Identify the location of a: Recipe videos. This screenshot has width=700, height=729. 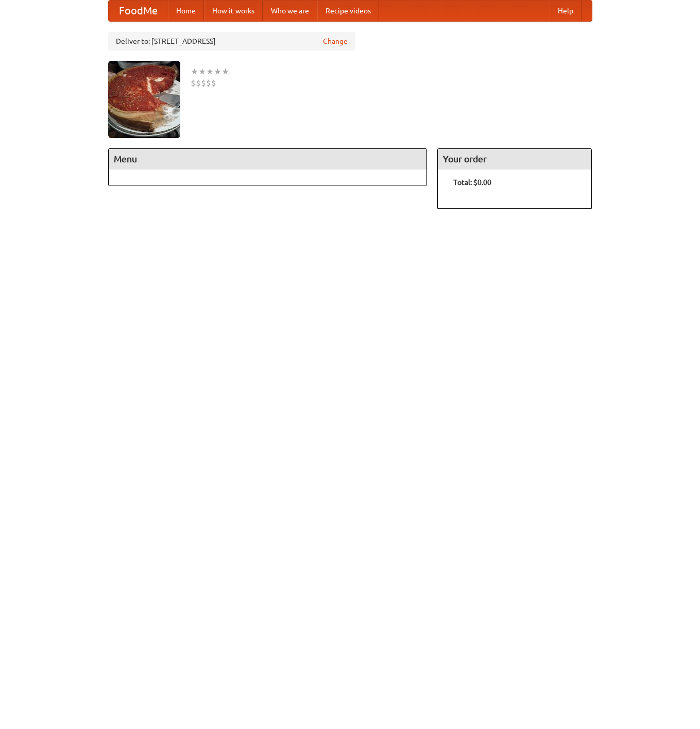
(348, 11).